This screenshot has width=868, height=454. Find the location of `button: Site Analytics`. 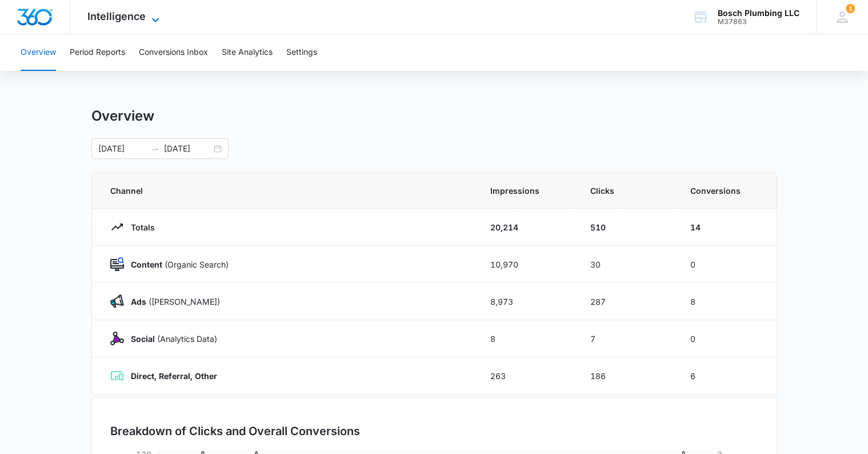

button: Site Analytics is located at coordinates (247, 53).